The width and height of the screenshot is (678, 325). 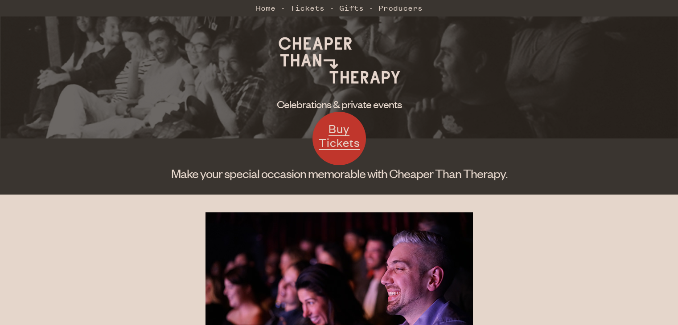 I want to click on img: Cheaper Than Therapy, so click(x=339, y=60).